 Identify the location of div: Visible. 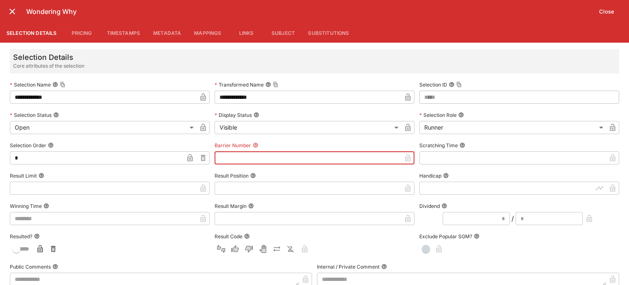
(308, 127).